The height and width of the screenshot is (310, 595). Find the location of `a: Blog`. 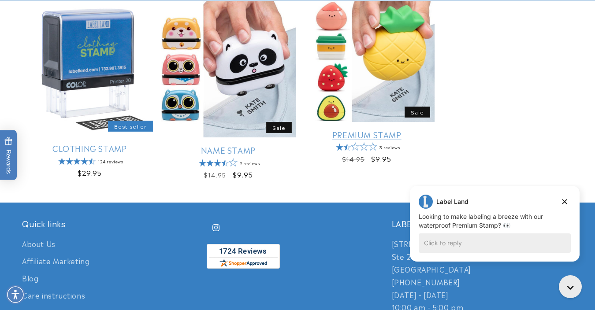

a: Blog is located at coordinates (30, 278).